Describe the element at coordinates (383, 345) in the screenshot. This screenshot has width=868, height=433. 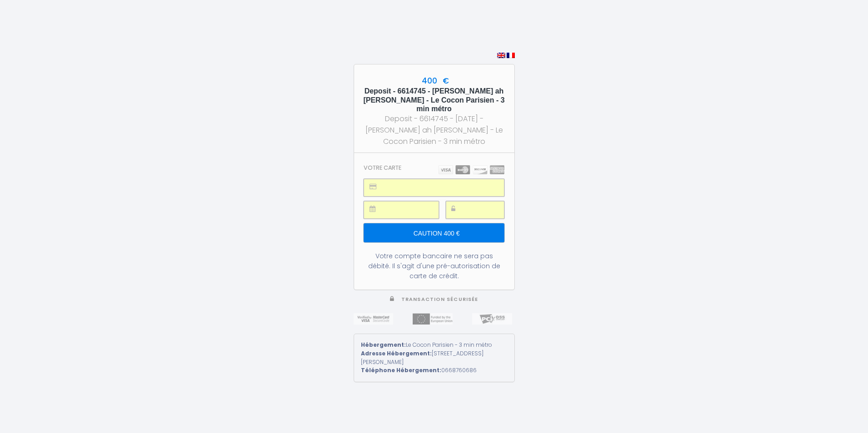
I see `strong: Hébergement:` at that location.